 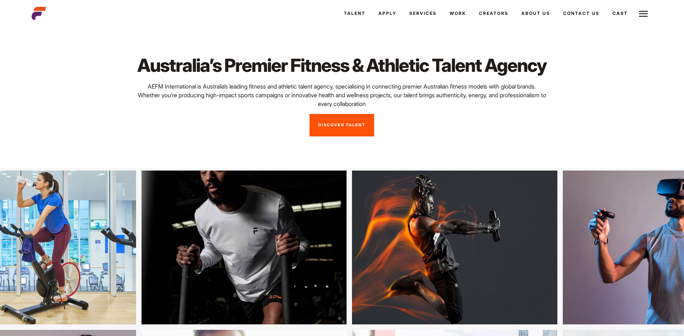 I want to click on a: Creators, so click(x=493, y=13).